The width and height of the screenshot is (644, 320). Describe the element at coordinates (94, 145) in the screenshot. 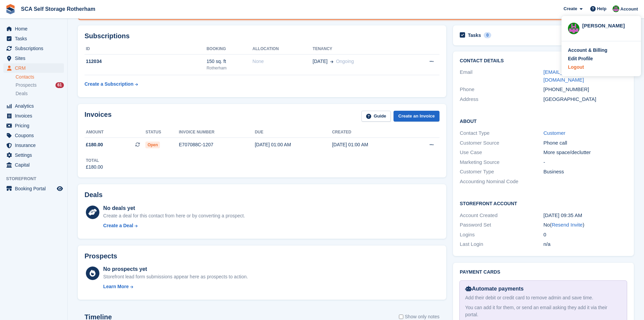

I see `span: £180.00` at that location.